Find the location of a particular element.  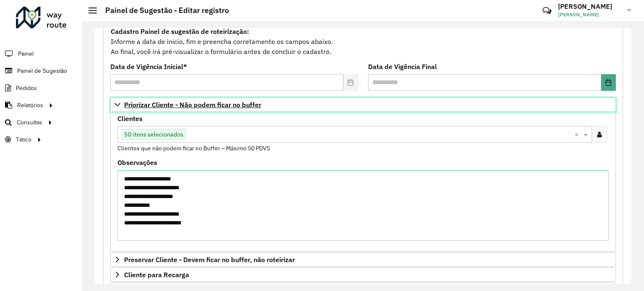

a: Contato Rápido is located at coordinates (547, 11).